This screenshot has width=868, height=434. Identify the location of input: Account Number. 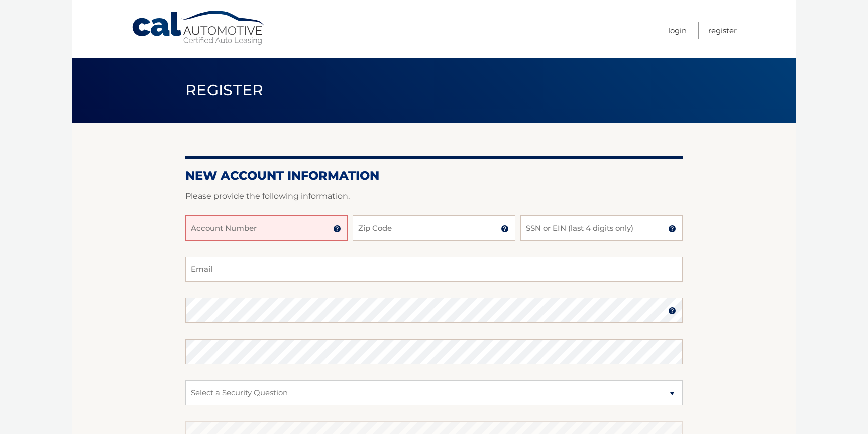
(266, 228).